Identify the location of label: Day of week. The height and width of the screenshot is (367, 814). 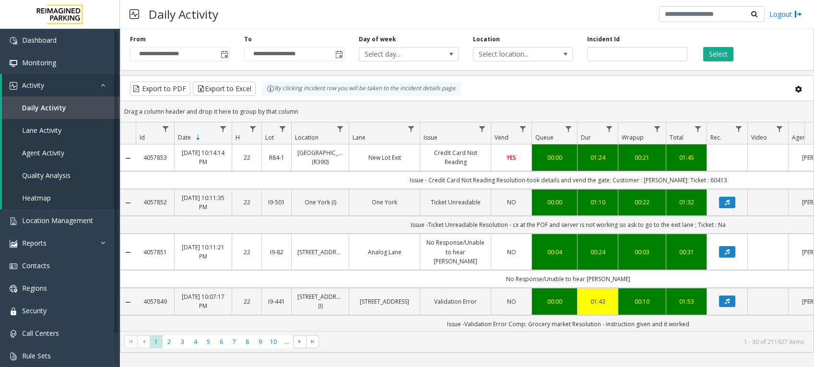
(377, 39).